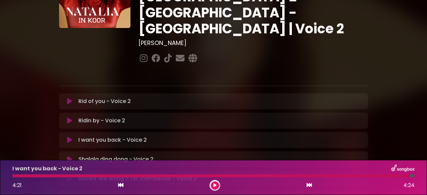 The width and height of the screenshot is (427, 195). What do you see at coordinates (102, 121) in the screenshot?
I see `p: Ridin by - Voice 2` at bounding box center [102, 121].